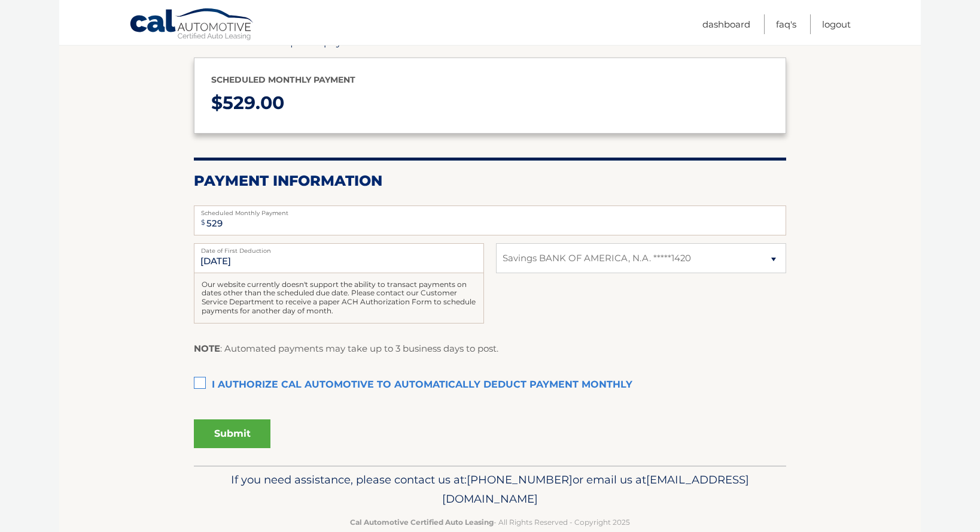 This screenshot has height=532, width=980. What do you see at coordinates (490, 181) in the screenshot?
I see `h2: Payment Information` at bounding box center [490, 181].